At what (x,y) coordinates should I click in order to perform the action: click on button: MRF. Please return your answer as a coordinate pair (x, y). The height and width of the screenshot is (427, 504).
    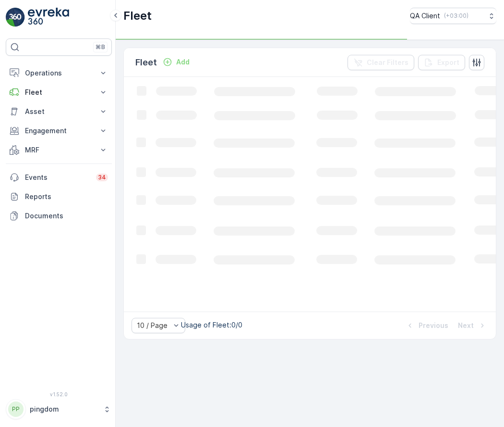
    Looking at the image, I should click on (59, 150).